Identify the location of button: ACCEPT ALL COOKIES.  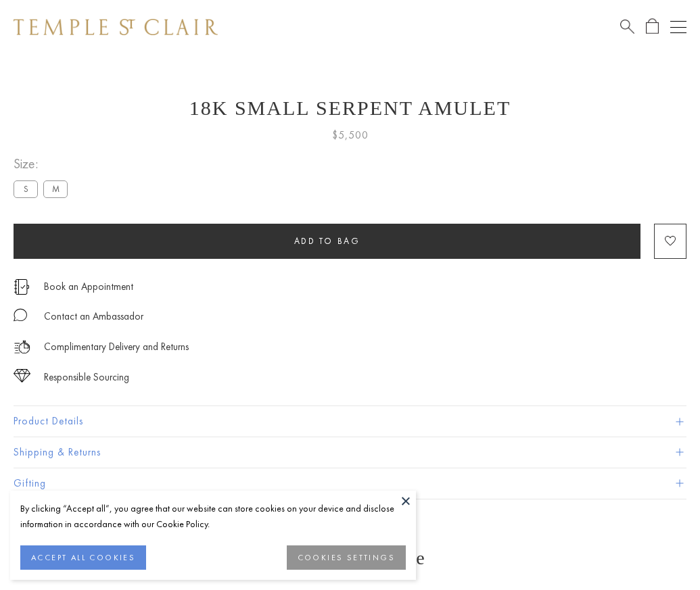
(83, 558).